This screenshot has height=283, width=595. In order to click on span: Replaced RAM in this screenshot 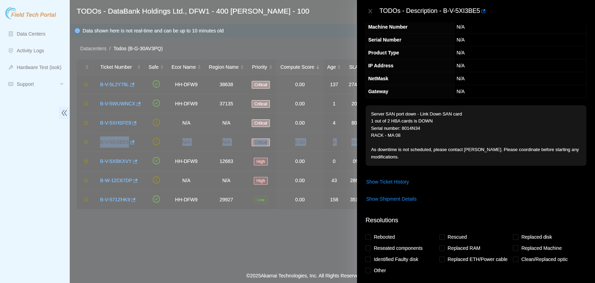, I will do `click(464, 248)`.